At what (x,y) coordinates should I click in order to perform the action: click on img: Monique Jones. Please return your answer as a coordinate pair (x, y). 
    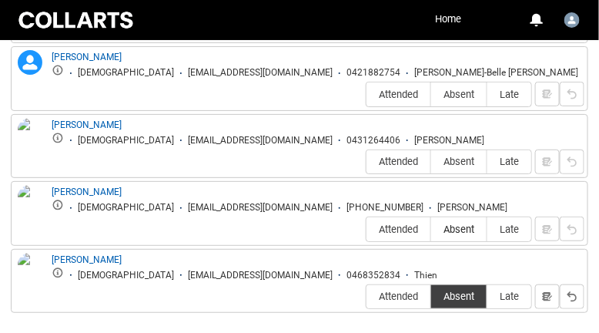
    Looking at the image, I should click on (30, 135).